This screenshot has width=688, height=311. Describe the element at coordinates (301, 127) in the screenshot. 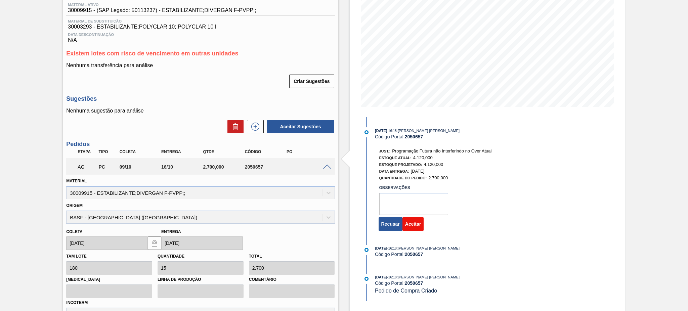

I see `button: Aceitar Sugestões` at that location.